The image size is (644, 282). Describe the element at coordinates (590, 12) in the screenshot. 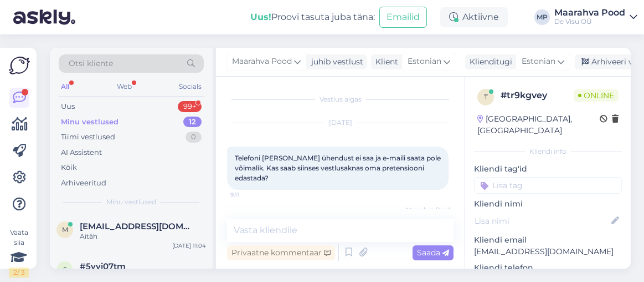

I see `div: Maarahva Pood` at that location.